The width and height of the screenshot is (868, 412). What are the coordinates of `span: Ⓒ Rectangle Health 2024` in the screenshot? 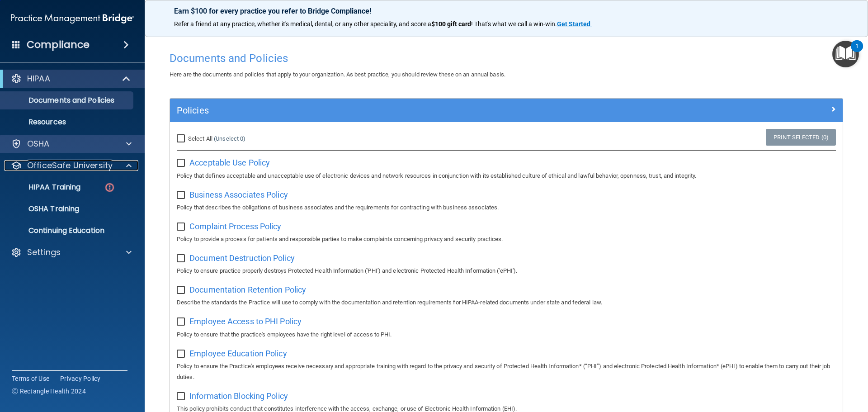 It's located at (48, 391).